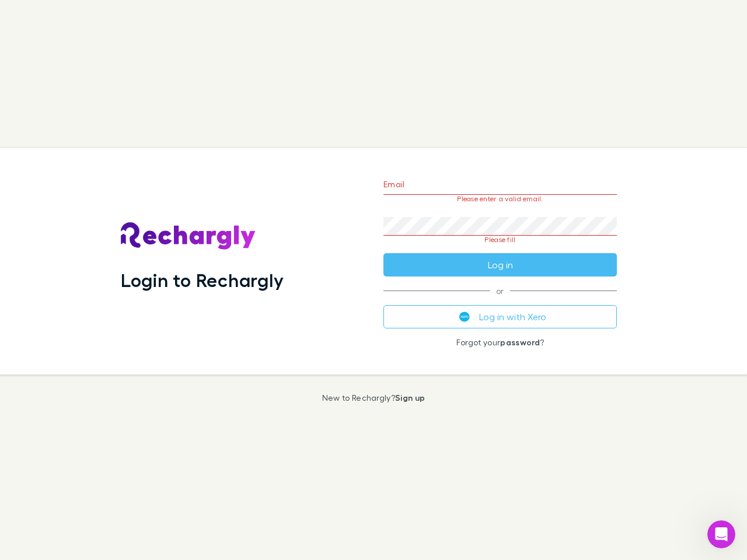 This screenshot has height=560, width=747. Describe the element at coordinates (410, 398) in the screenshot. I see `a: Sign up` at that location.